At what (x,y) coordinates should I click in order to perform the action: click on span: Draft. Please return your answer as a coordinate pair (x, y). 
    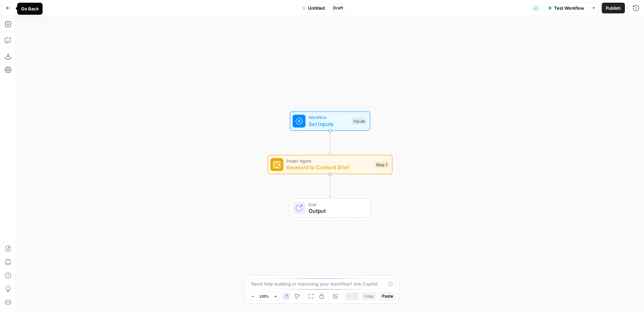
    Looking at the image, I should click on (338, 8).